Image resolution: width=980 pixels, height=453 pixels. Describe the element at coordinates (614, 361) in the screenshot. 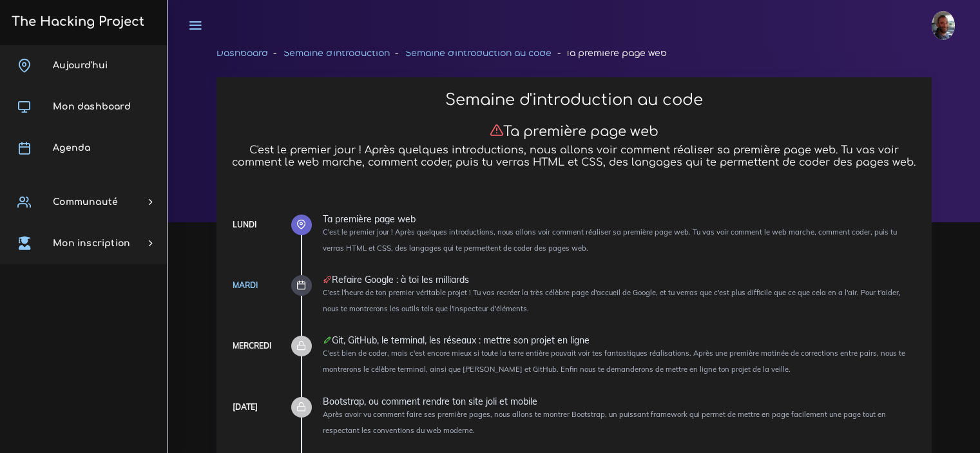

I see `small: C'est bien de coder, mais c'est encore mieux si toute la terre entière pouvait voir tes fantastiq...` at that location.